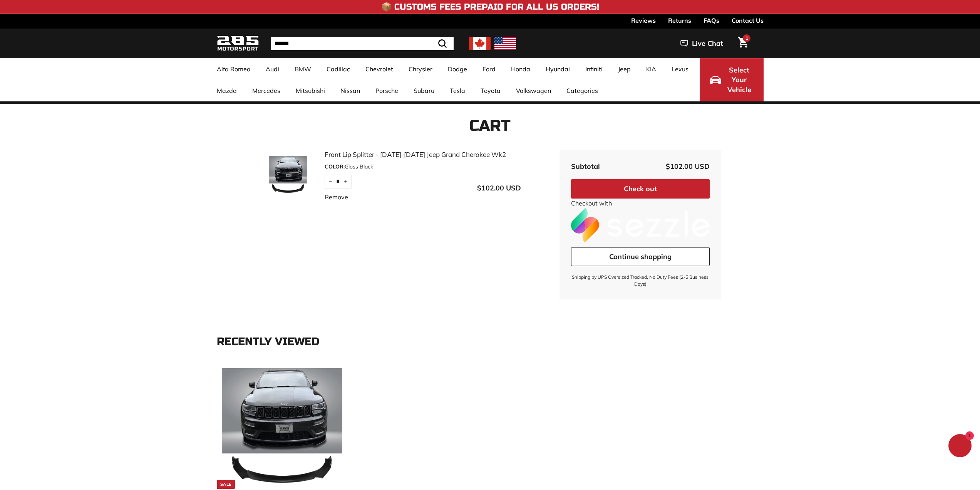 This screenshot has width=980, height=490. Describe the element at coordinates (490, 90) in the screenshot. I see `a: Toyota` at that location.